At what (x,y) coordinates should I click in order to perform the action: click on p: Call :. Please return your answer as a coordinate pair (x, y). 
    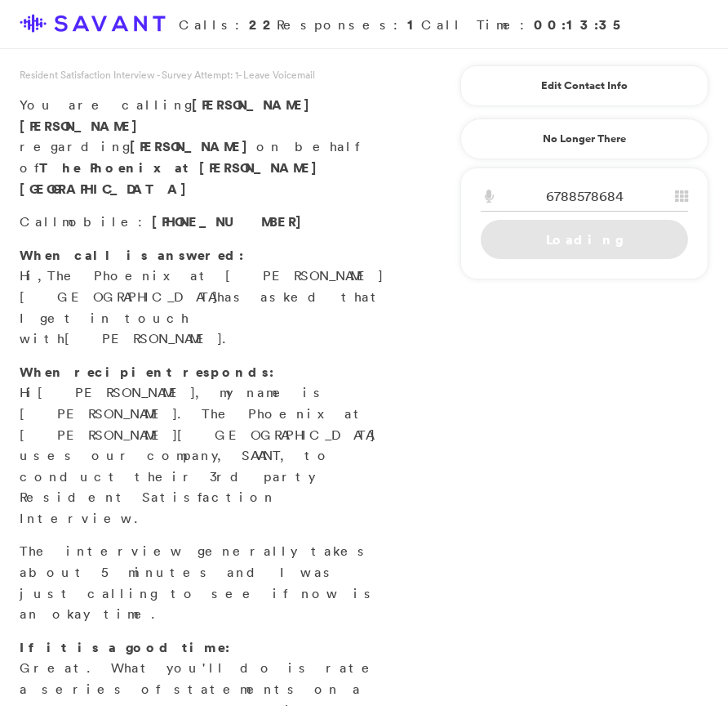
    Looking at the image, I should click on (209, 222).